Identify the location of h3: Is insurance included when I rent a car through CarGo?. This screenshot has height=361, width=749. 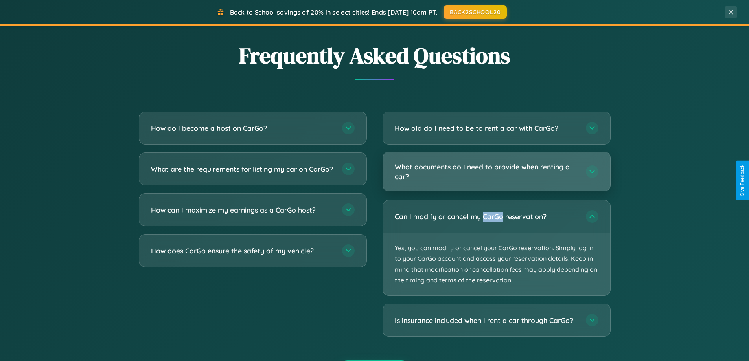
(486, 320).